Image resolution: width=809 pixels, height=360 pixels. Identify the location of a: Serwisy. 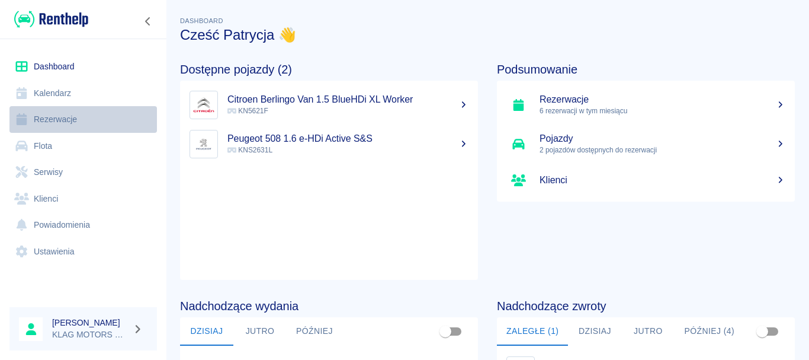
(83, 172).